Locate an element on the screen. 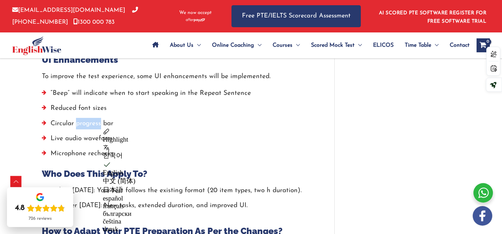  img: white-facebook.png is located at coordinates (483, 216).